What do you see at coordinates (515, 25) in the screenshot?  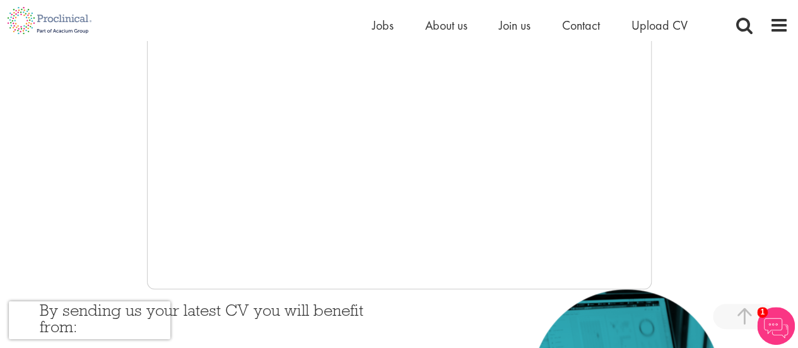 I see `a: Join us` at bounding box center [515, 25].